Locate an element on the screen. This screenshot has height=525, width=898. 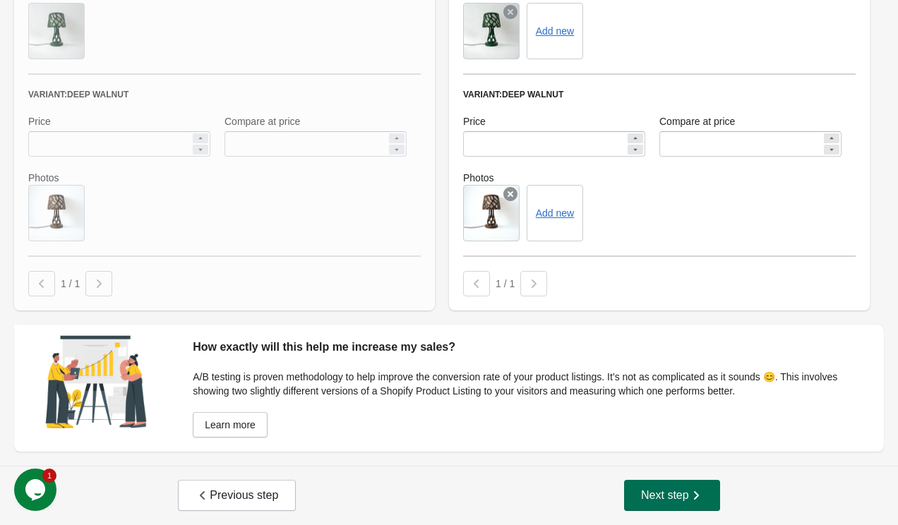
button: Next step is located at coordinates (672, 496).